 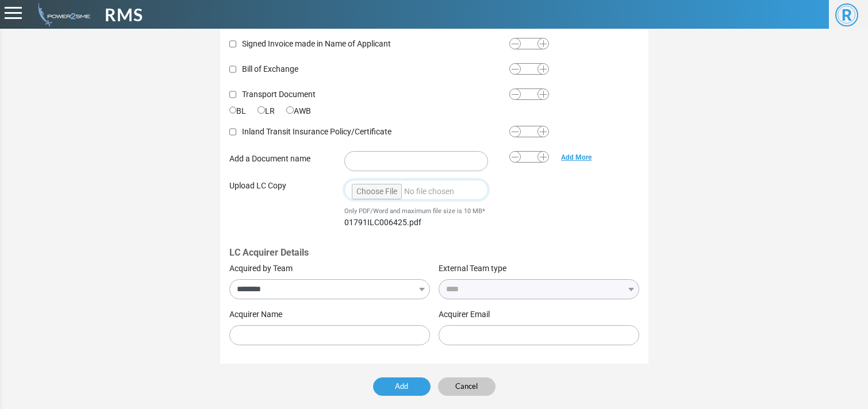 What do you see at coordinates (434, 252) in the screenshot?
I see `h4: LC Acquirer Details` at bounding box center [434, 252].